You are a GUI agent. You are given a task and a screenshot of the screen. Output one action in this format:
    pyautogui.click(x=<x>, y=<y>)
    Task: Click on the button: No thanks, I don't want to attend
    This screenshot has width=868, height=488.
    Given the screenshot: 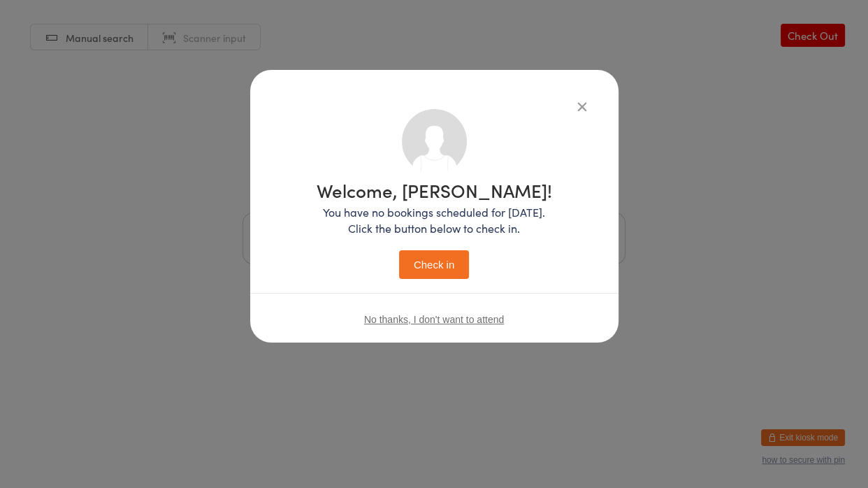 What is the action you would take?
    pyautogui.click(x=434, y=320)
    